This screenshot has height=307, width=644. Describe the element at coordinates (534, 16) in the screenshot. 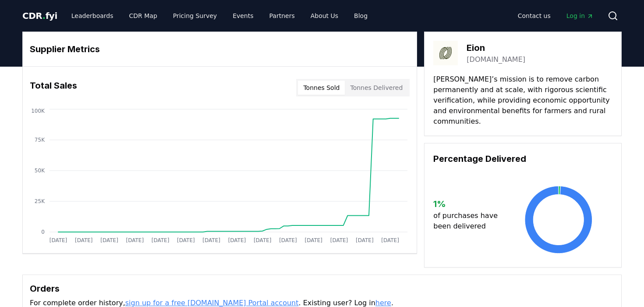

I see `a: Contact us` at that location.